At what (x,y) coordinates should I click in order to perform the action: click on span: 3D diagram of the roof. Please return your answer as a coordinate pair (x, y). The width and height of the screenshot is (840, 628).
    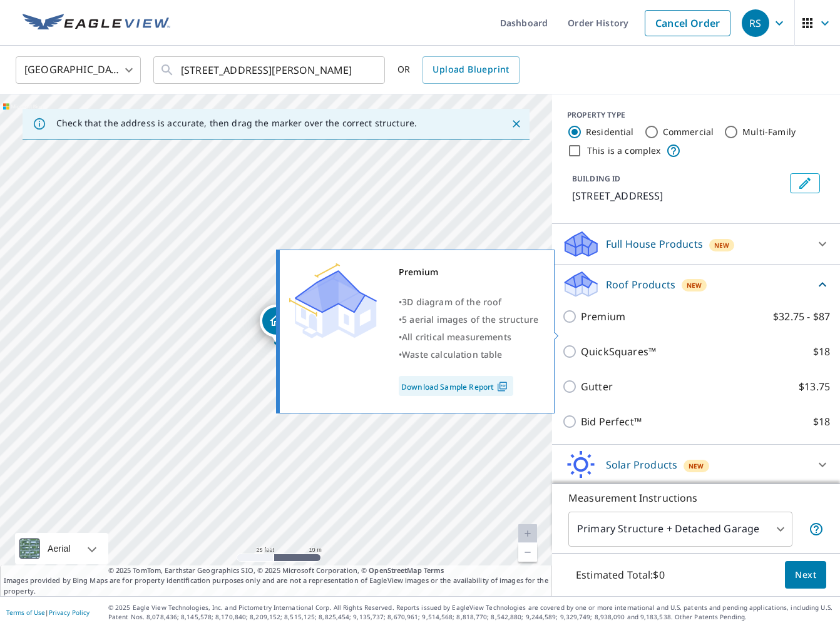
    Looking at the image, I should click on (451, 301).